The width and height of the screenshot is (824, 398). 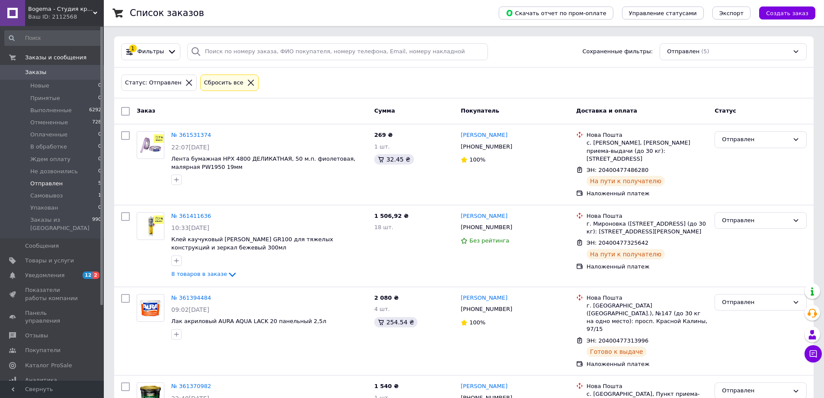 I want to click on span: 1 шт., so click(x=382, y=146).